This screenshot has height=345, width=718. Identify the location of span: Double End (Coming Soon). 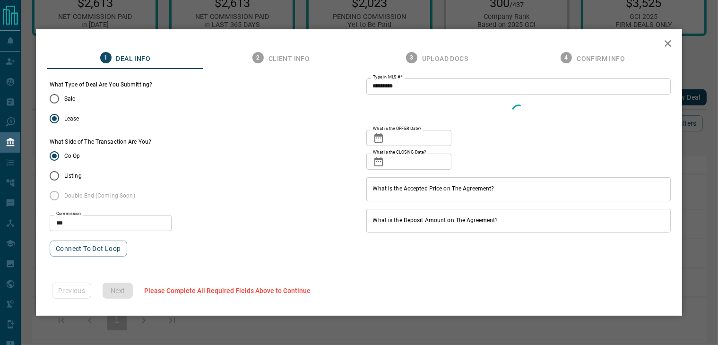
(100, 196).